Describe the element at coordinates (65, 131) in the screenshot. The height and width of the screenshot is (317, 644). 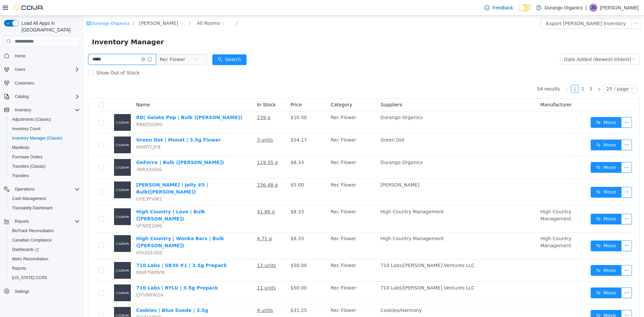
I see `span: 6NWTCJFB` at that location.